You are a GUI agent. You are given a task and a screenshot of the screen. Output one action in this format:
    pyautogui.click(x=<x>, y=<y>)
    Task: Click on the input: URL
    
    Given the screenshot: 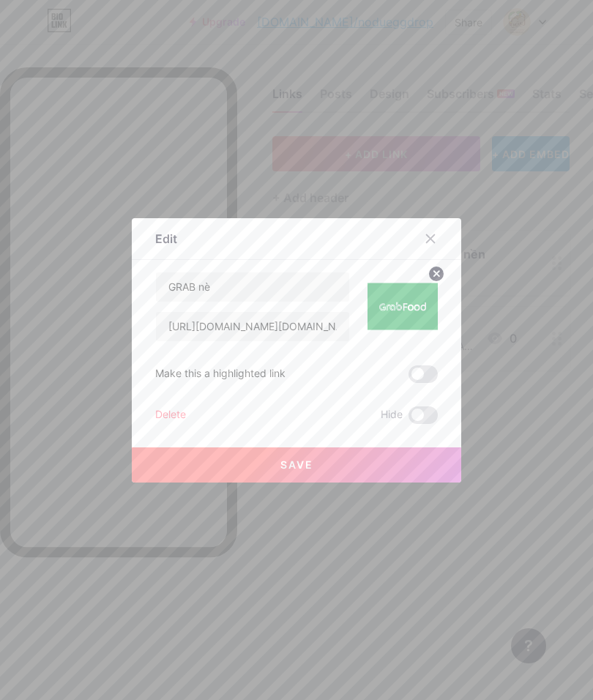 What is the action you would take?
    pyautogui.click(x=253, y=327)
    